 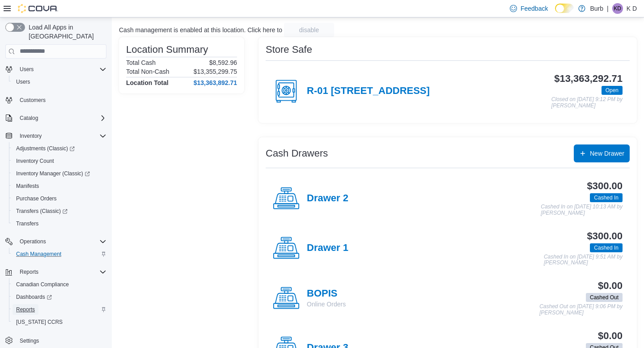 What do you see at coordinates (612, 90) in the screenshot?
I see `span: Open` at bounding box center [612, 90].